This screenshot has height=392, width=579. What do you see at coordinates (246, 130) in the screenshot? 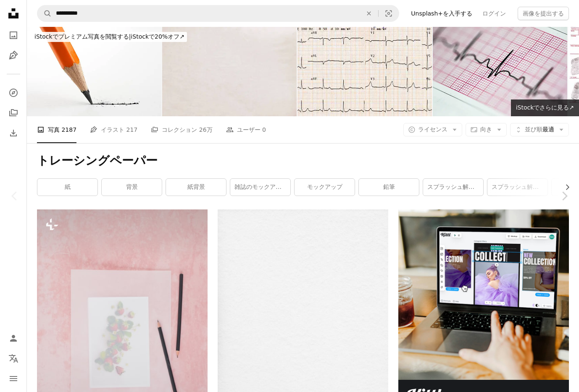
I see `a: ユーザー 0` at bounding box center [246, 130].